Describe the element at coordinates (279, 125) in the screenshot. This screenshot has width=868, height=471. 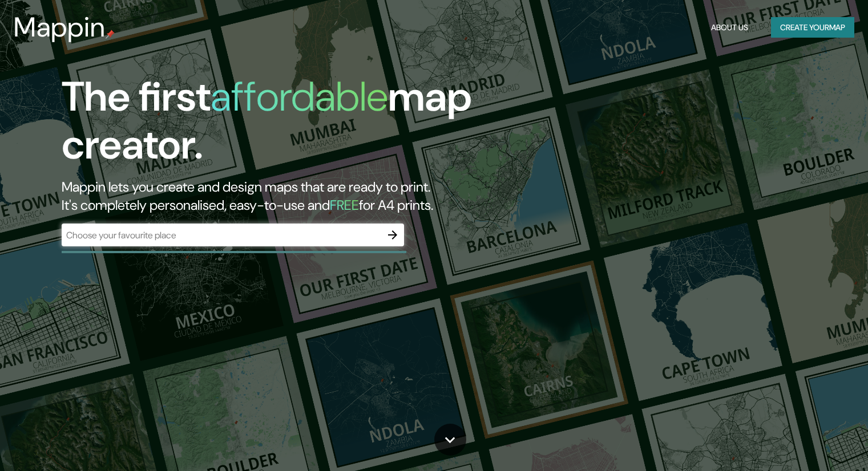
I see `h1: The first map creator.` at that location.